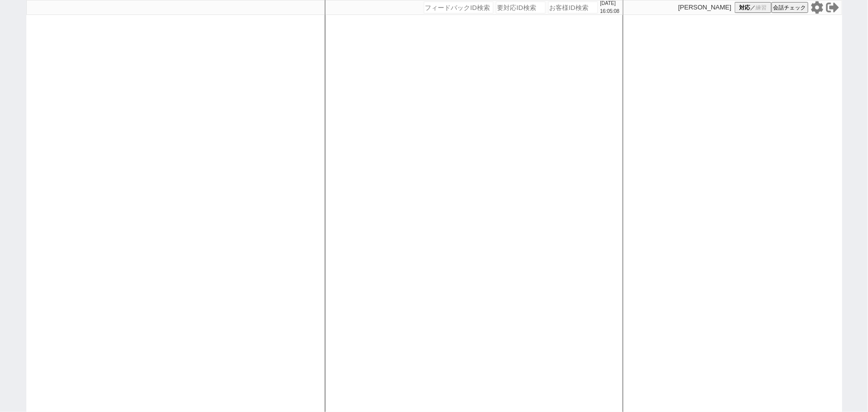 The width and height of the screenshot is (868, 412). I want to click on span: 対応, so click(744, 8).